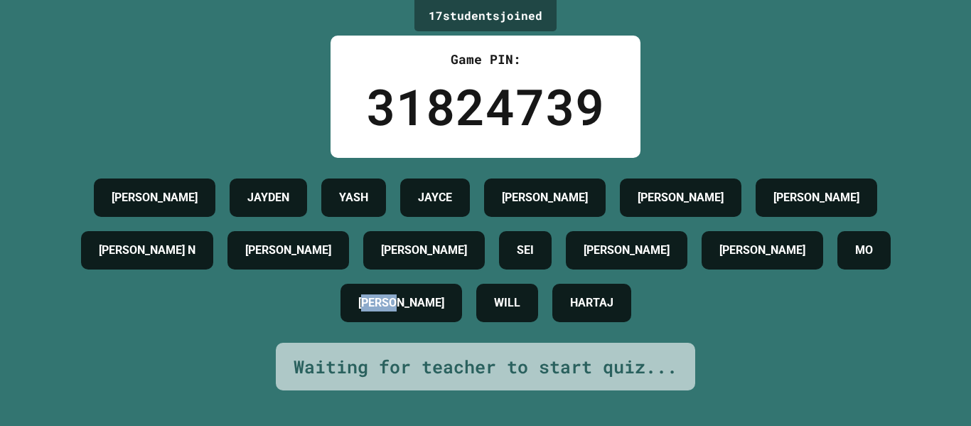  Describe the element at coordinates (486, 106) in the screenshot. I see `div: 31824739` at that location.